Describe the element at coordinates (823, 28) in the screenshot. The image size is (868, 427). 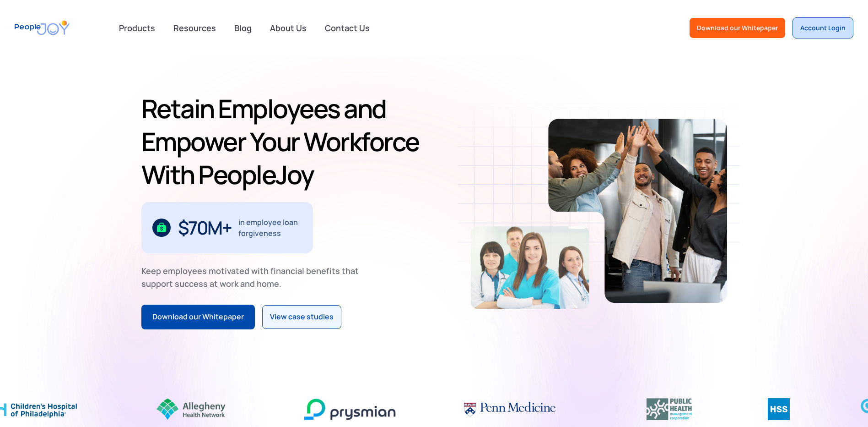
I see `div: Account Login` at that location.